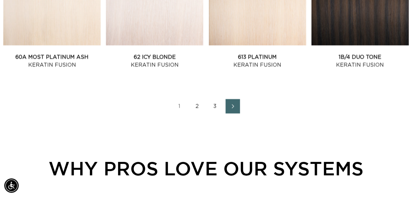 This screenshot has width=412, height=197. What do you see at coordinates (206, 107) in the screenshot?
I see `nav: Pagination` at bounding box center [206, 107].